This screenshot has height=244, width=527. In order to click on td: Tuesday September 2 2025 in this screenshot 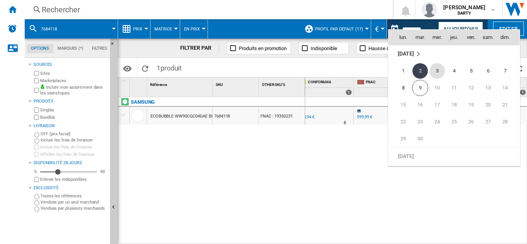, I will do `click(420, 71)`.